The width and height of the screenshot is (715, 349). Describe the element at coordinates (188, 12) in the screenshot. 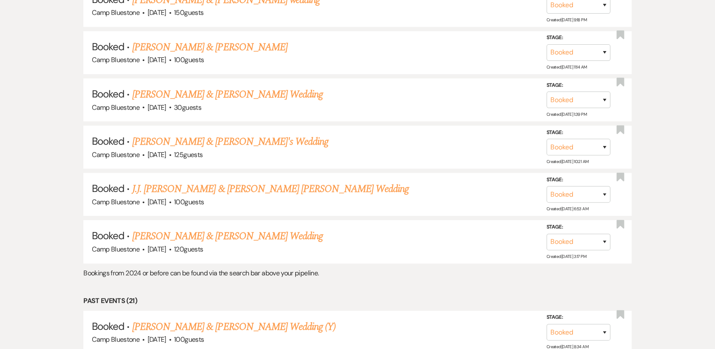

I see `span: 150 guests` at that location.